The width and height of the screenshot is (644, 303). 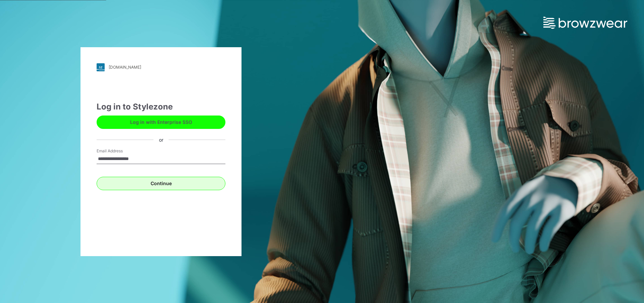 What do you see at coordinates (101, 67) in the screenshot?
I see `img: stylezone-logo.562084cfcfab977791bfbf7441f1a819.svg` at bounding box center [101, 67].